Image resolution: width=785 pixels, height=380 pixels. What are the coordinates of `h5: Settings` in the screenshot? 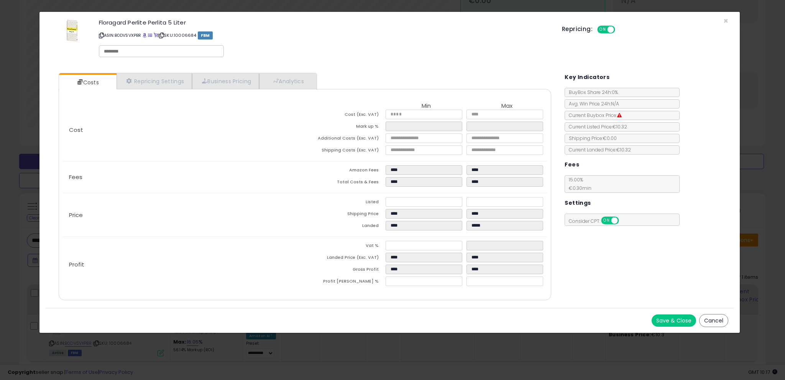 It's located at (577, 203).